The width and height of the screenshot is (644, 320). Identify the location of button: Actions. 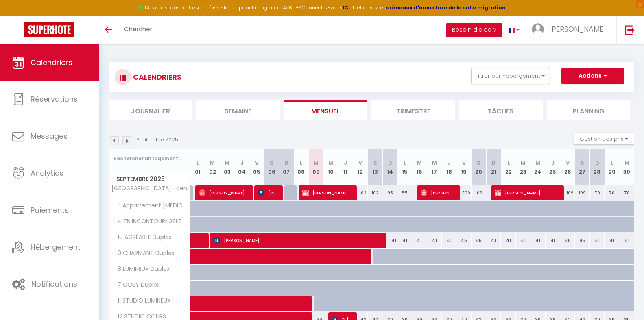
(593, 76).